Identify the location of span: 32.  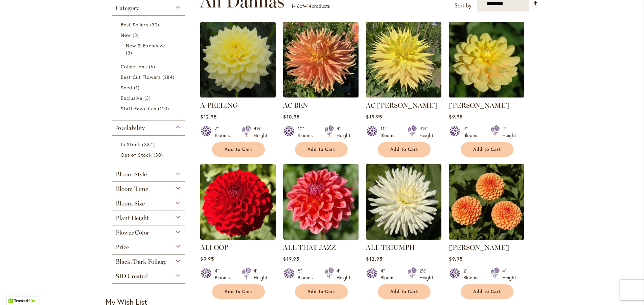
(155, 24).